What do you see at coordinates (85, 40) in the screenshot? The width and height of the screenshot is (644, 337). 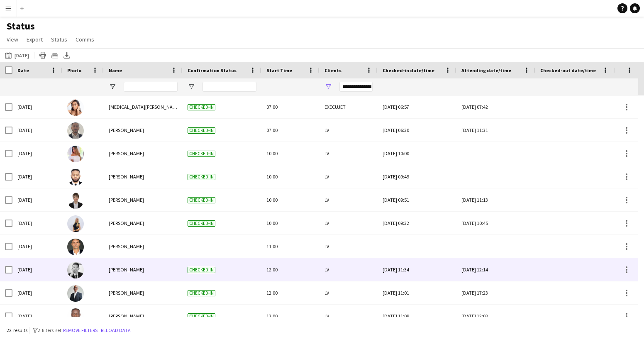 I see `span: Comms` at bounding box center [85, 40].